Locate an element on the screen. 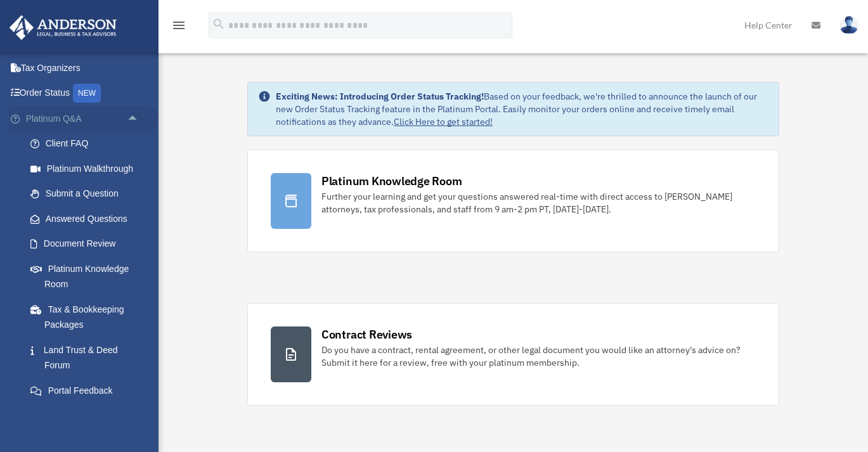 The height and width of the screenshot is (452, 868). img: Anderson Advisors Platinum Portal is located at coordinates (63, 27).